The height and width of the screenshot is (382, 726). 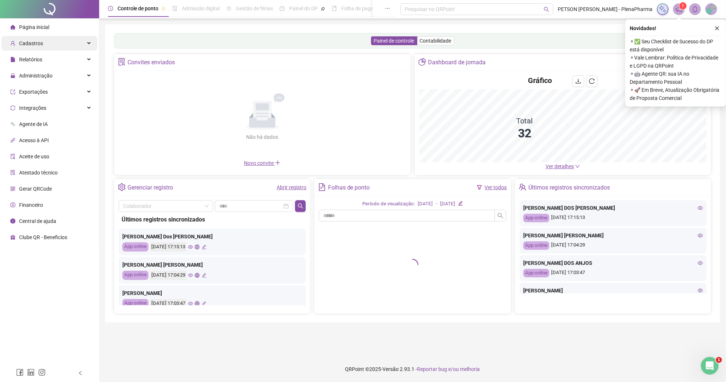 I want to click on span: Gestão de férias, so click(x=254, y=8).